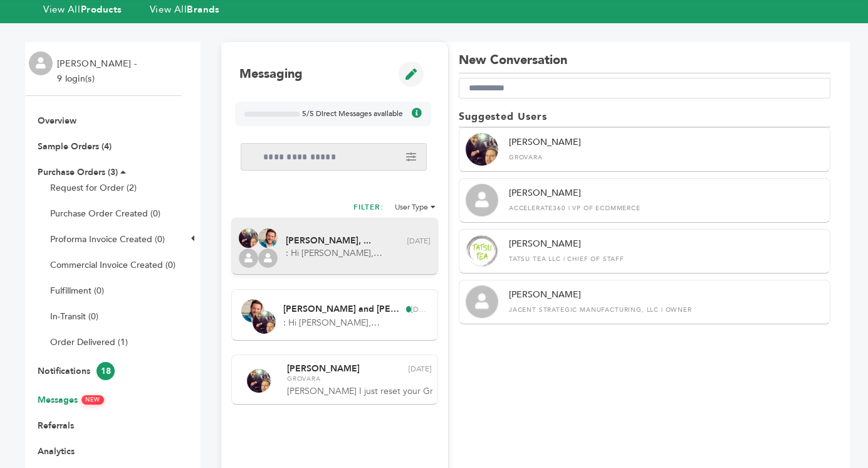 Image resolution: width=868 pixels, height=468 pixels. Describe the element at coordinates (644, 118) in the screenshot. I see `h2: Suggested Users` at that location.